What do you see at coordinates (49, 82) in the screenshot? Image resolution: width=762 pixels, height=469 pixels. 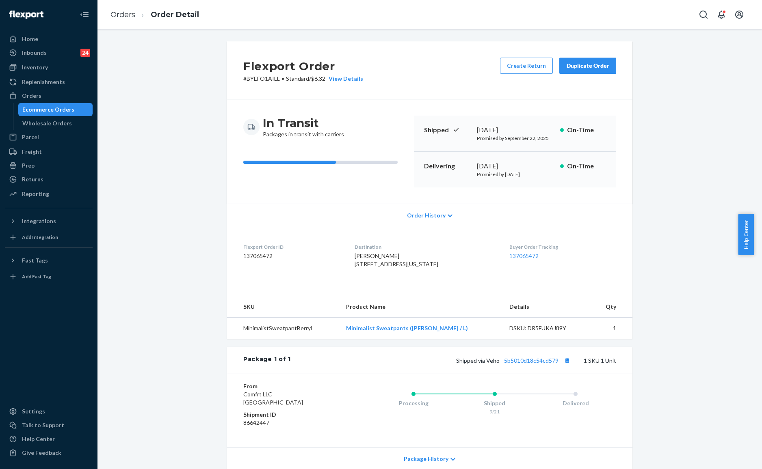 I see `a: Replenishments` at bounding box center [49, 82].